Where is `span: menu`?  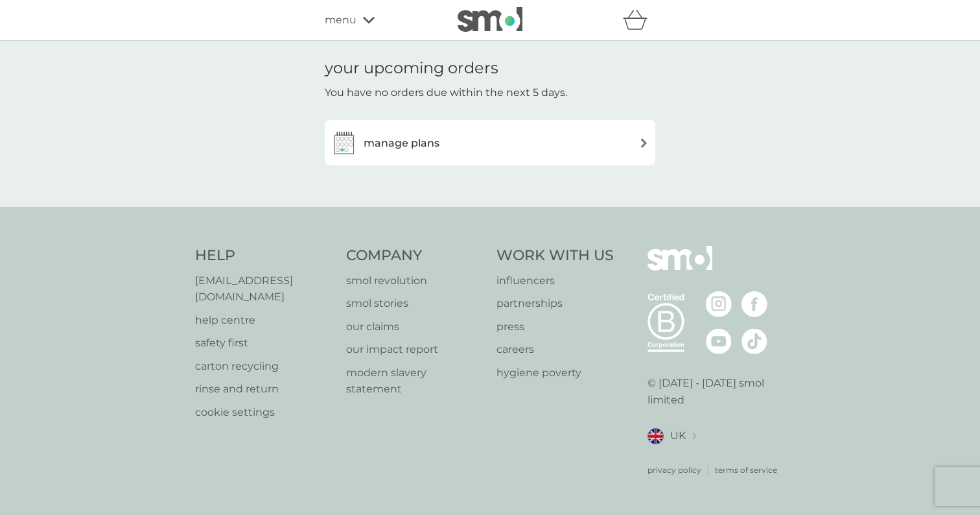 span: menu is located at coordinates (341, 20).